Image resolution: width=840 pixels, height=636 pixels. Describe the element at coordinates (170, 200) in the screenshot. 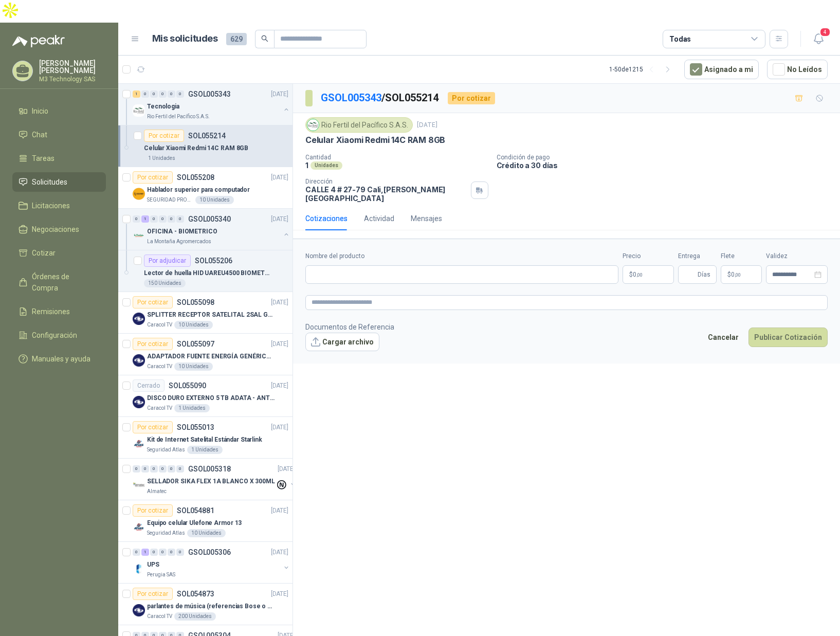

I see `p: SEGURIDAD PROVISER LTDA` at that location.